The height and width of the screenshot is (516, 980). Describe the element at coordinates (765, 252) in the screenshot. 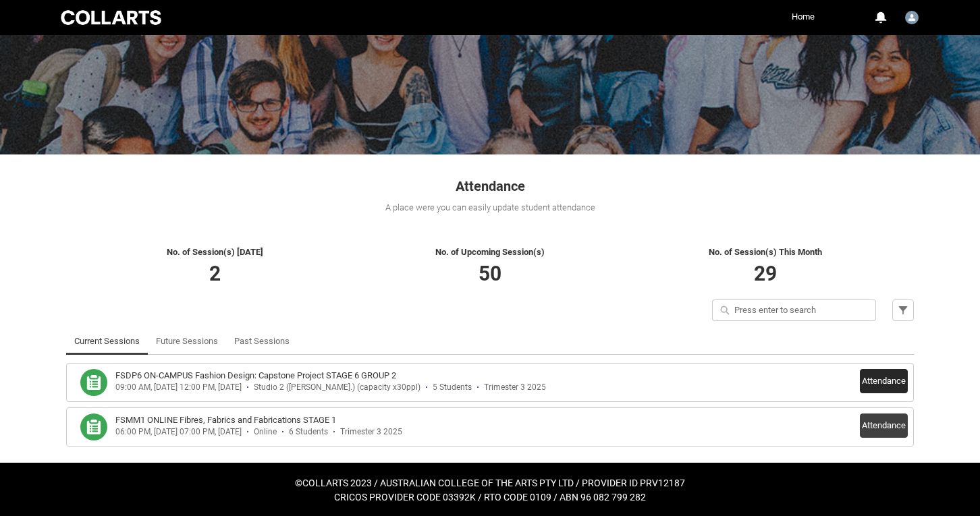

I see `span: No. of Session(s) This Month` at that location.